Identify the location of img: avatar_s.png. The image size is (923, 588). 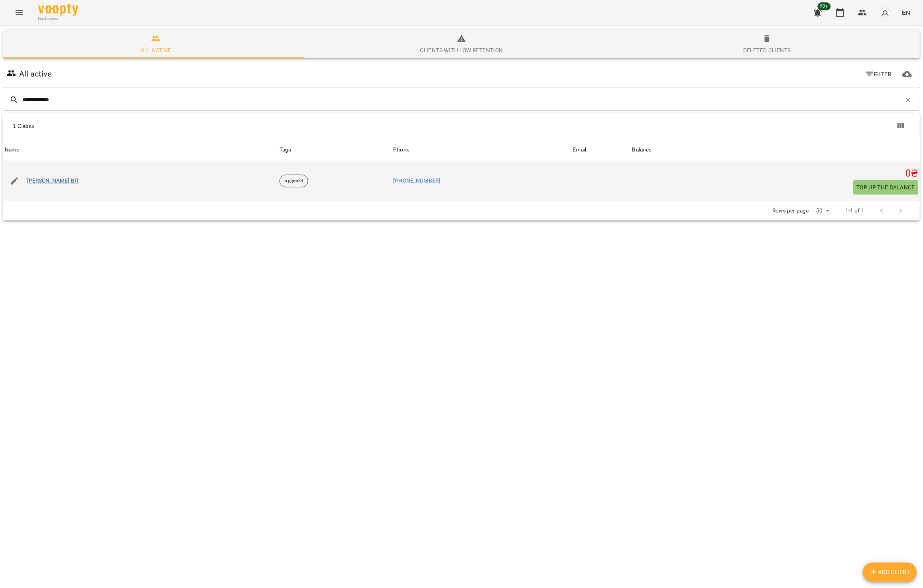
(885, 13).